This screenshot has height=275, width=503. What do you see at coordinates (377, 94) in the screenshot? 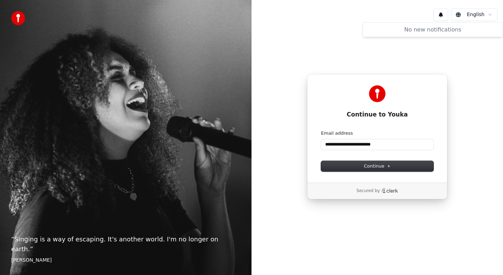
I see `img: Youka` at bounding box center [377, 94].